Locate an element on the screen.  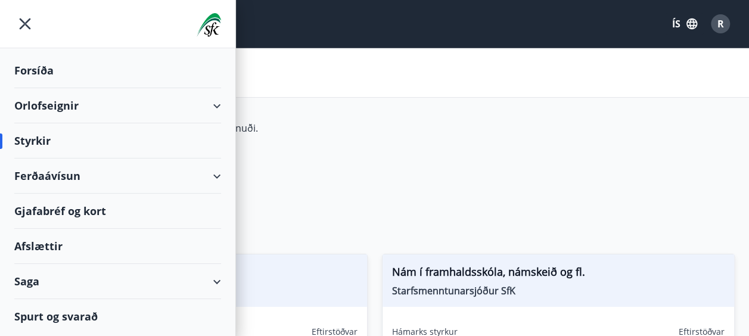
span: Starfsmenntunarsjóður SfK is located at coordinates (558, 291).